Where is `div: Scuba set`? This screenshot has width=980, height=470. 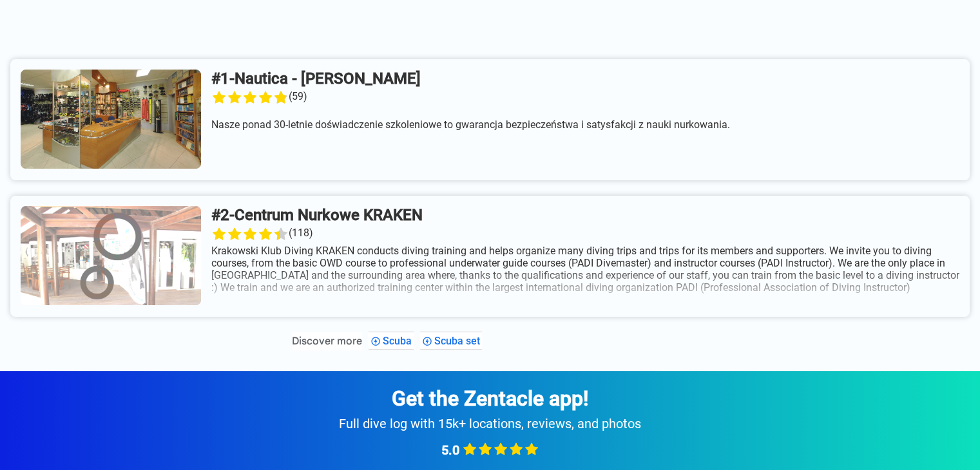
div: Scuba set is located at coordinates (451, 340).